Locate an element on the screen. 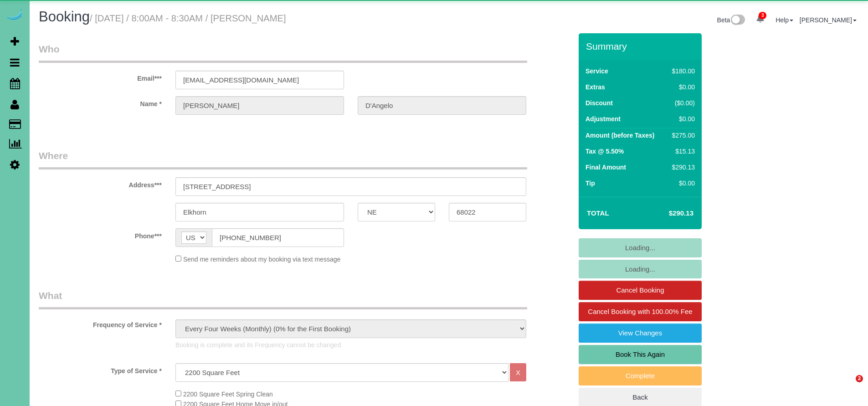 The height and width of the screenshot is (406, 868). p: Booking is complete and its Frequency cannot be changed is located at coordinates (351, 345).